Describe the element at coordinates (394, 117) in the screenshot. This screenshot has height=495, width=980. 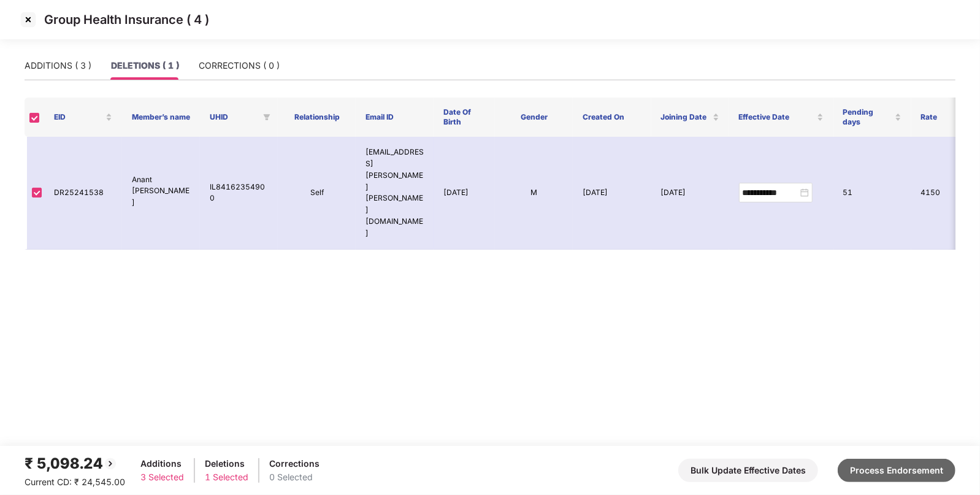
I see `th: Email ID` at that location.